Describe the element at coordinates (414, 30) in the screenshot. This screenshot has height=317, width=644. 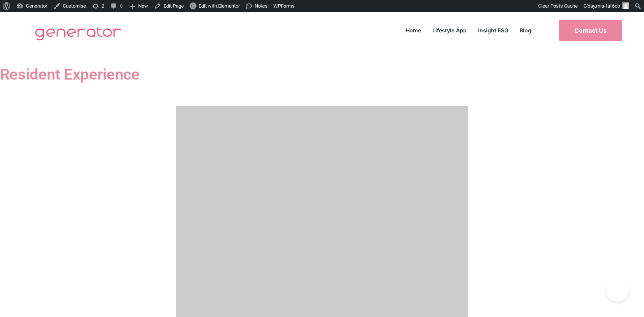
I see `a: Home` at that location.